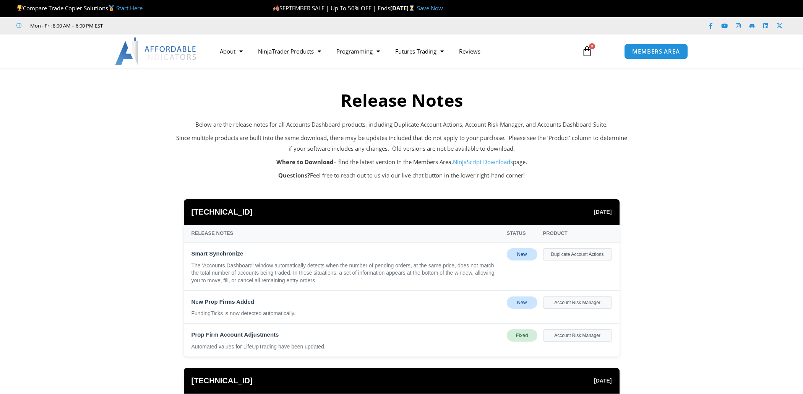 The width and height of the screenshot is (803, 394). What do you see at coordinates (483, 162) in the screenshot?
I see `a: NinjaScript Downloads` at bounding box center [483, 162].